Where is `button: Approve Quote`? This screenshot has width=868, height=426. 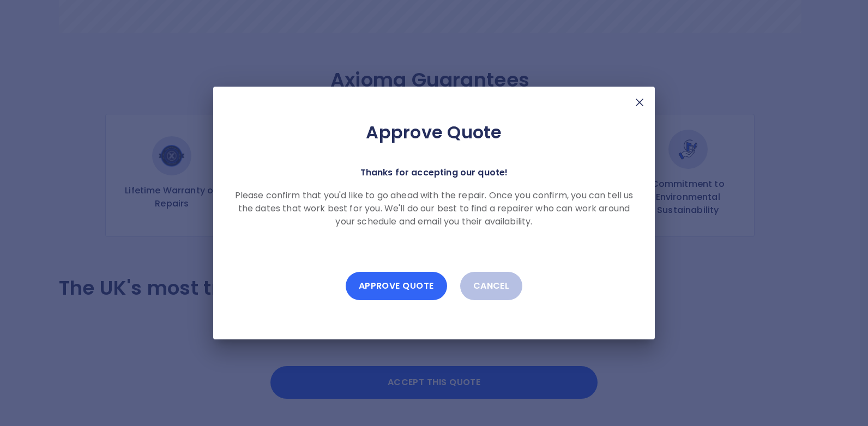
button: Approve Quote is located at coordinates (397, 286).